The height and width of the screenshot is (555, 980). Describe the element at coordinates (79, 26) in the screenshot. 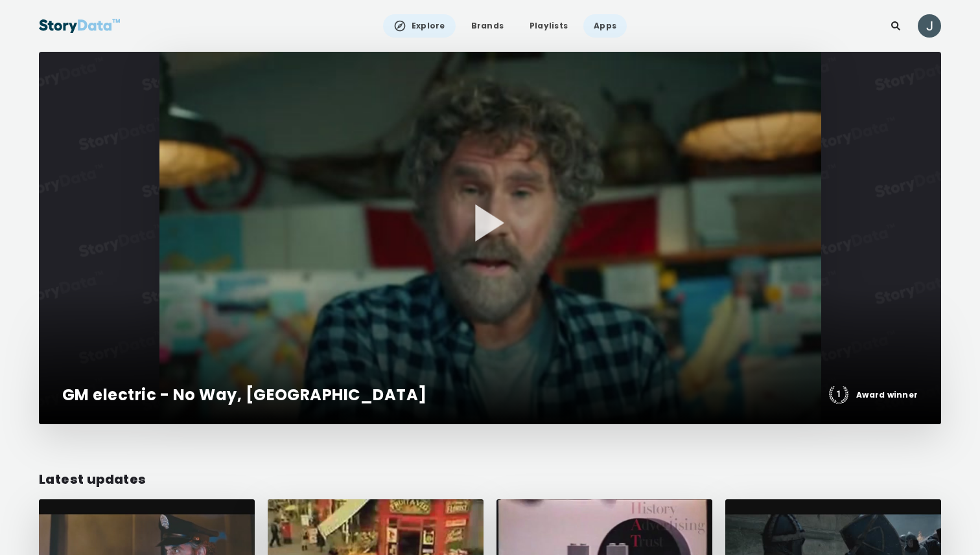

I see `img: StoryData Logo` at that location.